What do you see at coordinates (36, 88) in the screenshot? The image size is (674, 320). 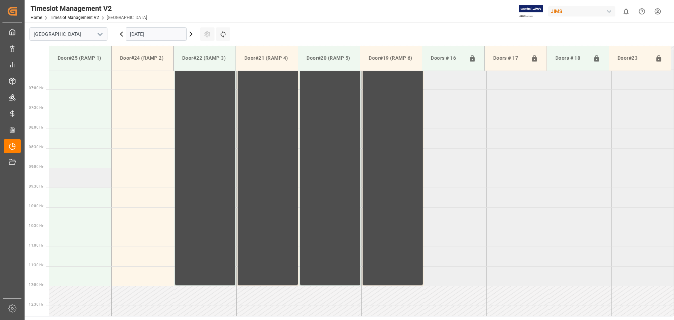 I see `span: 07:00 Hr` at bounding box center [36, 88].